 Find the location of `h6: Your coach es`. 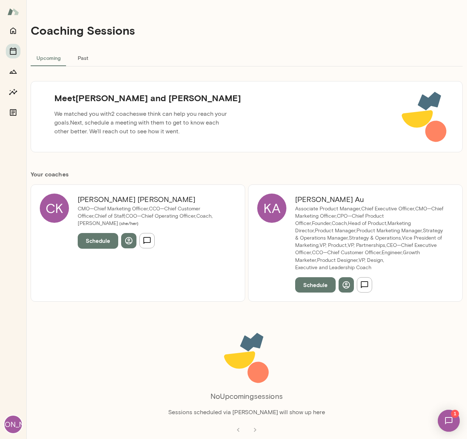

h6: Your coach es is located at coordinates (247, 174).